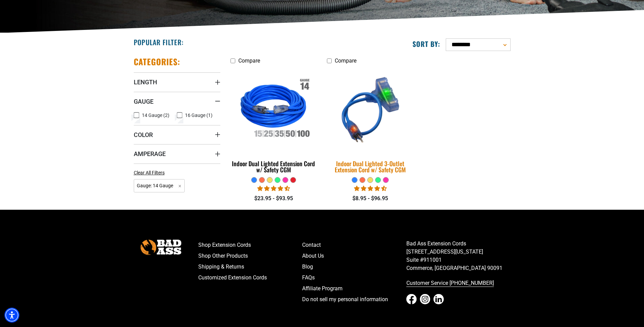 The height and width of the screenshot is (327, 644). What do you see at coordinates (143, 135) in the screenshot?
I see `span: Color` at bounding box center [143, 135].